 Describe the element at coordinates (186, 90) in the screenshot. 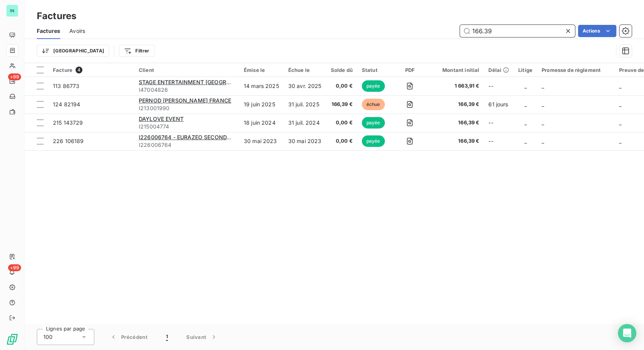

I see `span: I47004826` at that location.